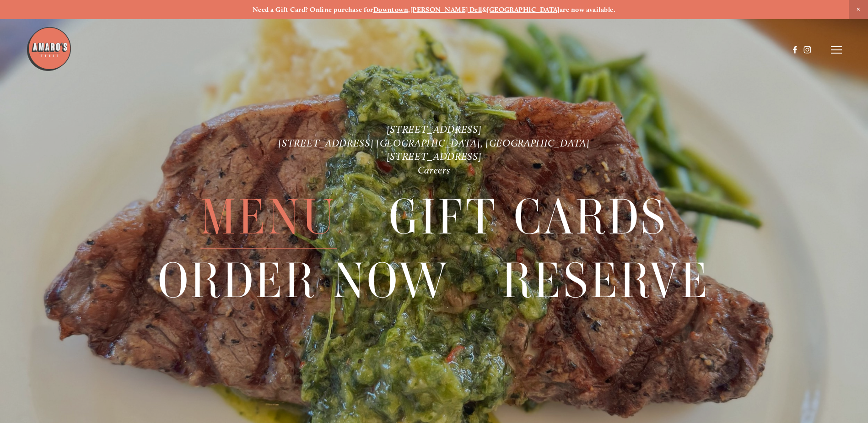  Describe the element at coordinates (391, 10) in the screenshot. I see `a: Downtown` at that location.